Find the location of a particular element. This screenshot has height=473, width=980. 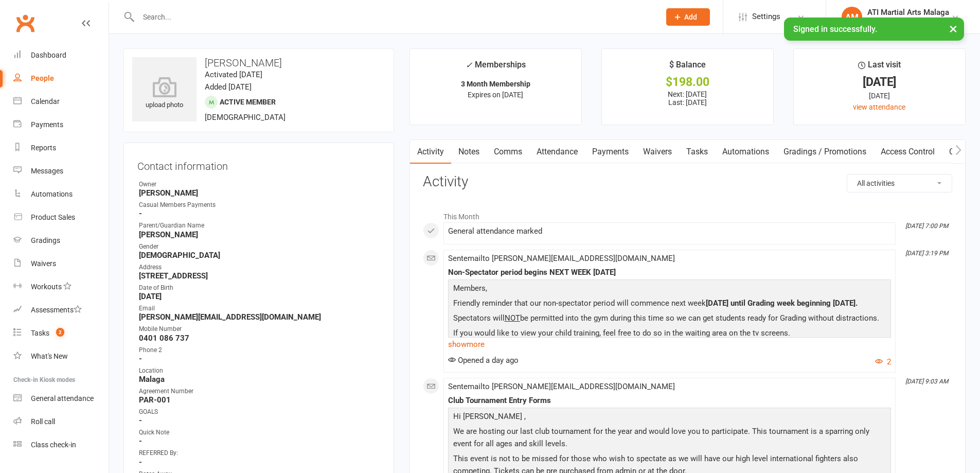

span: Add is located at coordinates (690, 17).